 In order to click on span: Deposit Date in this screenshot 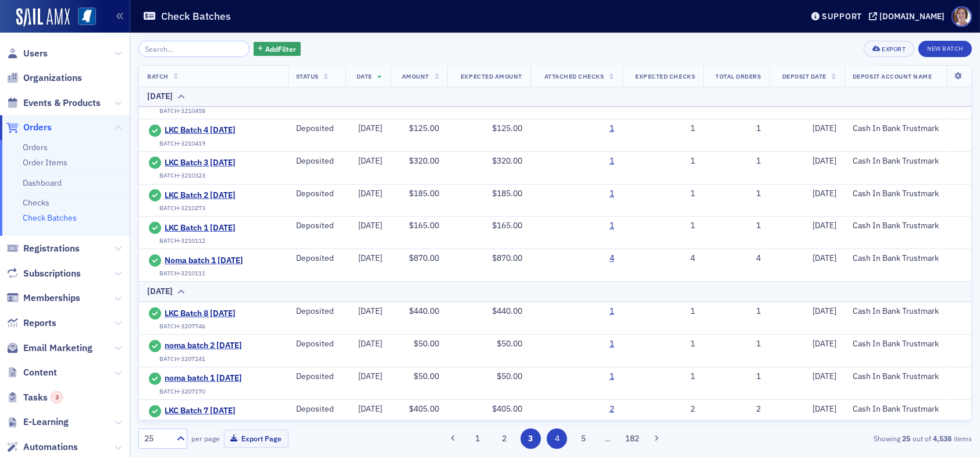, I will do `click(805, 76)`.